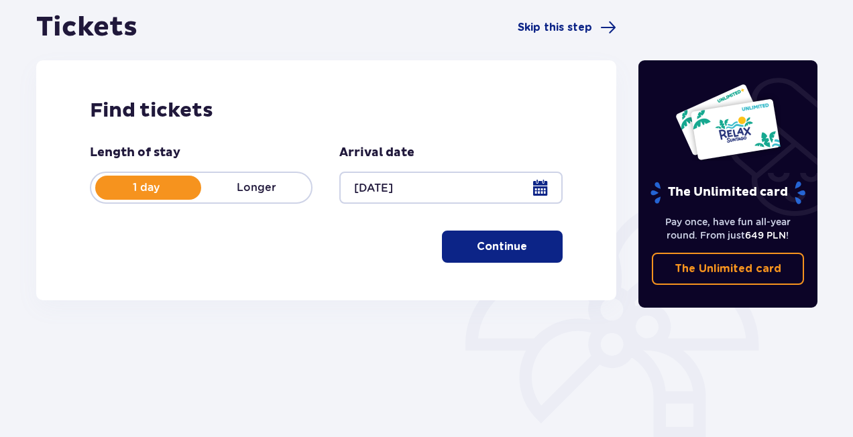 This screenshot has width=853, height=437. I want to click on button: Continue, so click(502, 247).